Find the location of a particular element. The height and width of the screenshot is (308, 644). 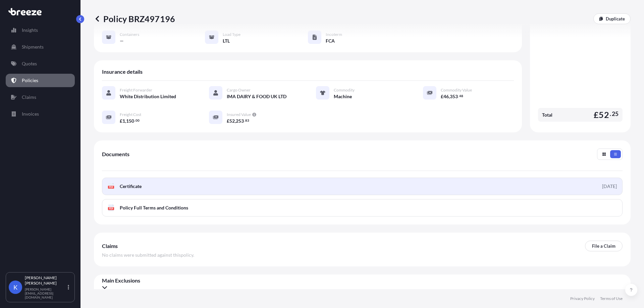

span: Commodity Value is located at coordinates (456, 90).